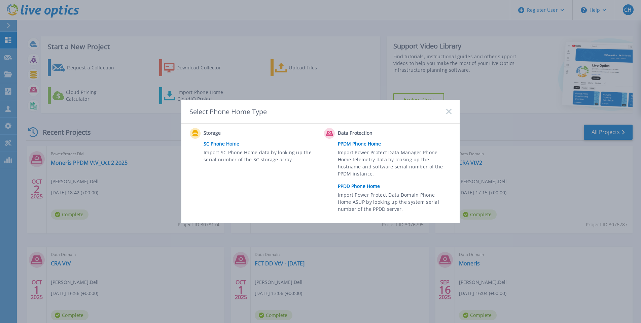 This screenshot has height=323, width=641. Describe the element at coordinates (262, 144) in the screenshot. I see `a: SC Phone Home` at that location.